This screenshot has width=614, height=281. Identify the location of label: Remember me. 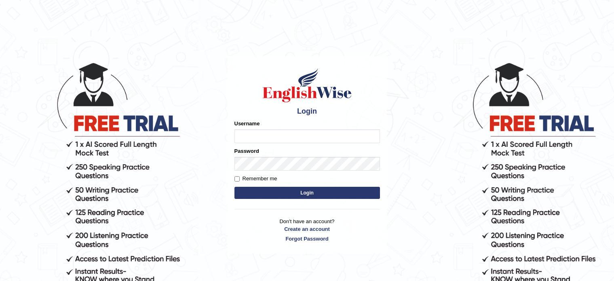
(256, 179).